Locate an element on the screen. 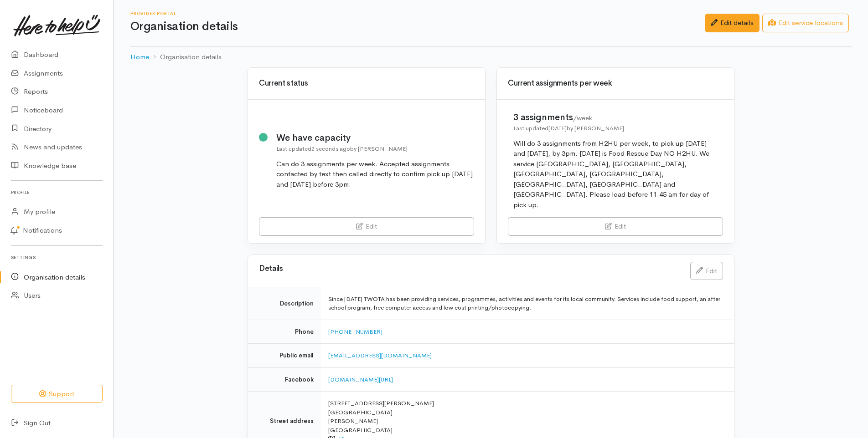  h1: Organisation details is located at coordinates (417, 26).